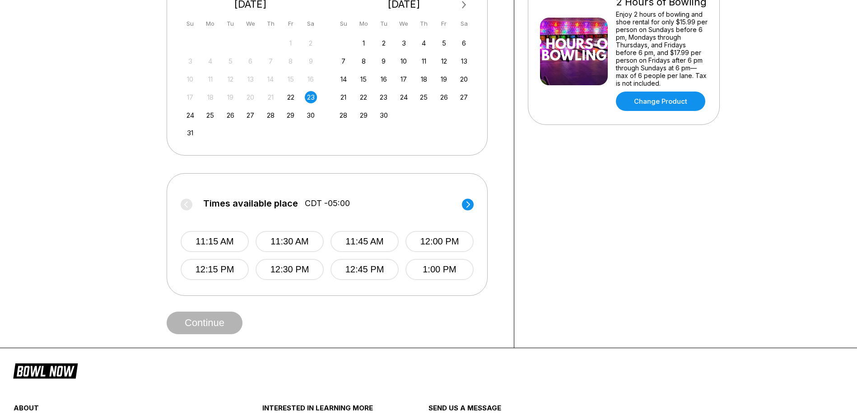 This screenshot has height=414, width=857. I want to click on div: Choose Friday, September 12th, 2025, so click(444, 61).